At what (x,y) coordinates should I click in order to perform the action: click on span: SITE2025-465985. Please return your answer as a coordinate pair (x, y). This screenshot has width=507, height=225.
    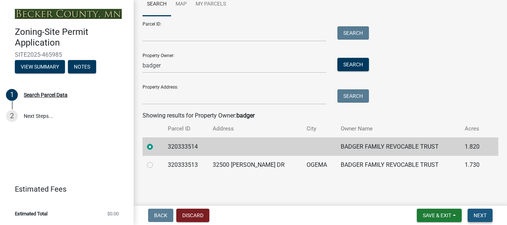
    Looking at the image, I should click on (67, 55).